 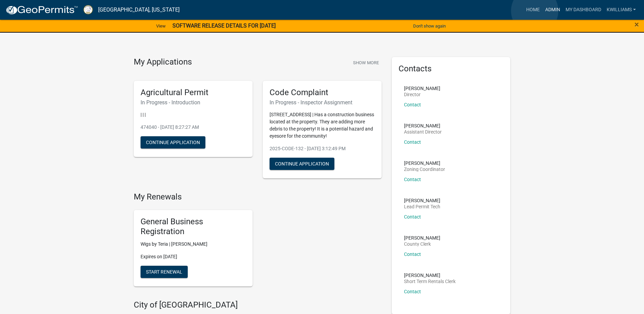 What do you see at coordinates (552, 10) in the screenshot?
I see `a: Admin` at bounding box center [552, 10].